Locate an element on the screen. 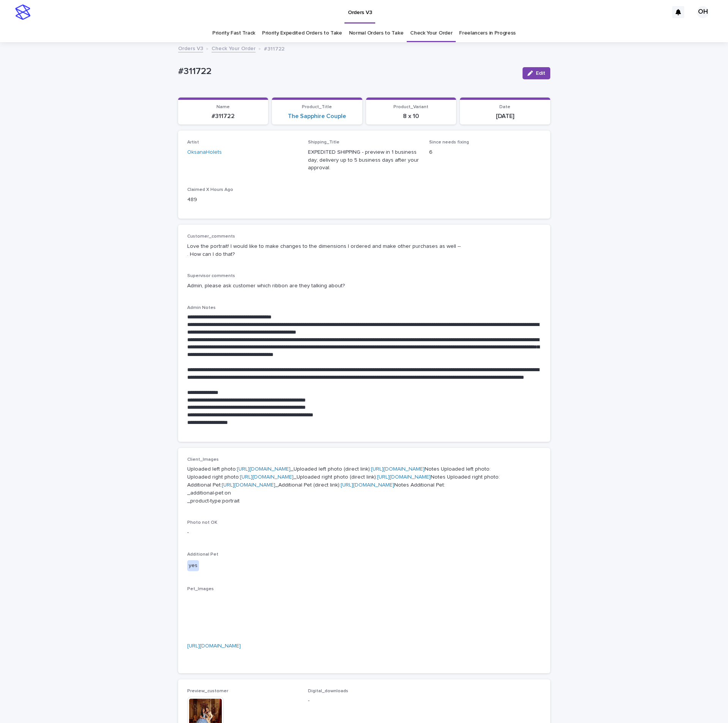 The height and width of the screenshot is (723, 728). a: Priority Fast Track is located at coordinates (234, 33).